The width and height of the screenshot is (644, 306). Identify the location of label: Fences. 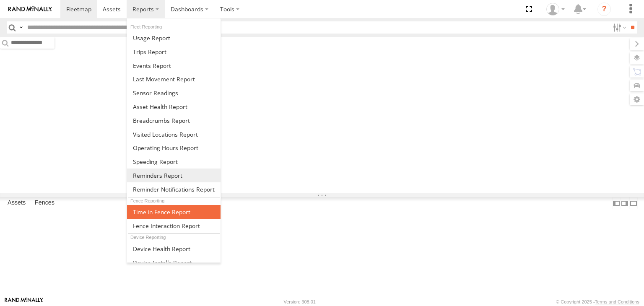
(44, 203).